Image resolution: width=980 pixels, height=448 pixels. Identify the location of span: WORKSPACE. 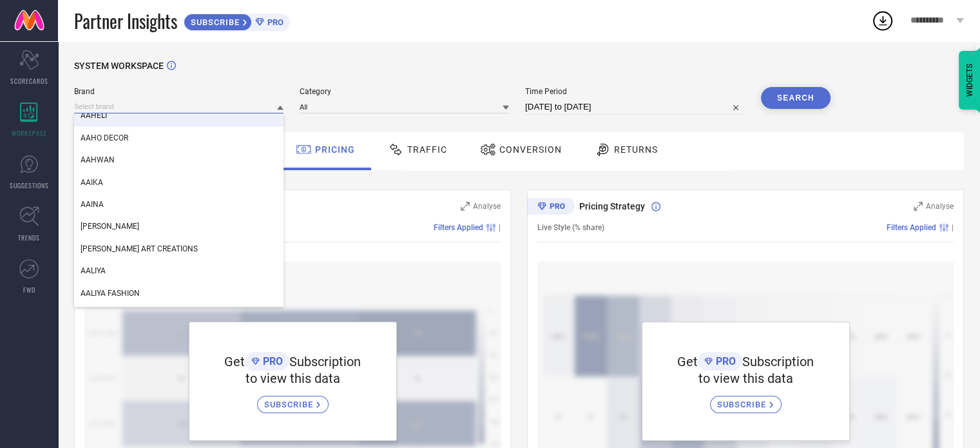
(29, 133).